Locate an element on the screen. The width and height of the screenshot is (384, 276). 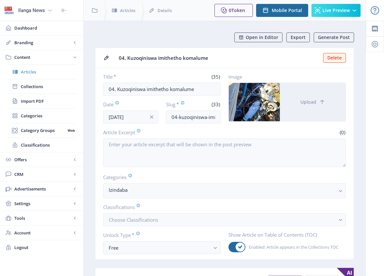
label: Date is located at coordinates (128, 104).